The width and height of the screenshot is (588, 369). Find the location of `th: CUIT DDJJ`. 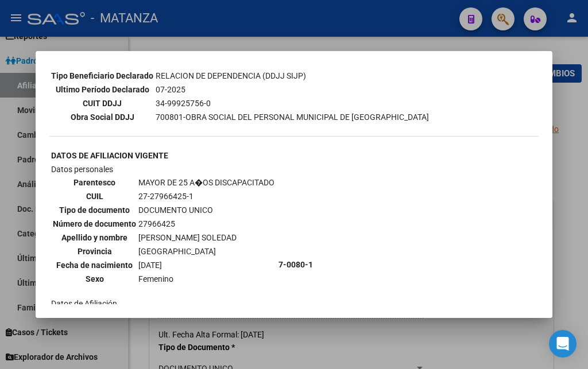

th: CUIT DDJJ is located at coordinates (102, 104).